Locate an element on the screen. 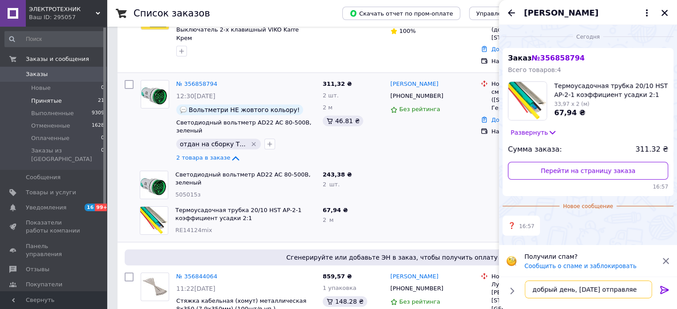 Image resolution: width=677 pixels, height=309 pixels. button: Закрыть is located at coordinates (665, 13).